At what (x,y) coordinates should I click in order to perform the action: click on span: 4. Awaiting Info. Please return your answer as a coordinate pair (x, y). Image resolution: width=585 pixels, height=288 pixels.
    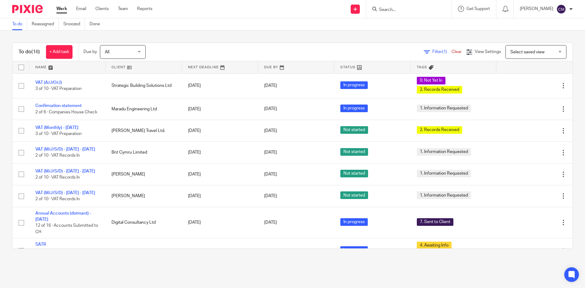
    Looking at the image, I should click on (435, 245).